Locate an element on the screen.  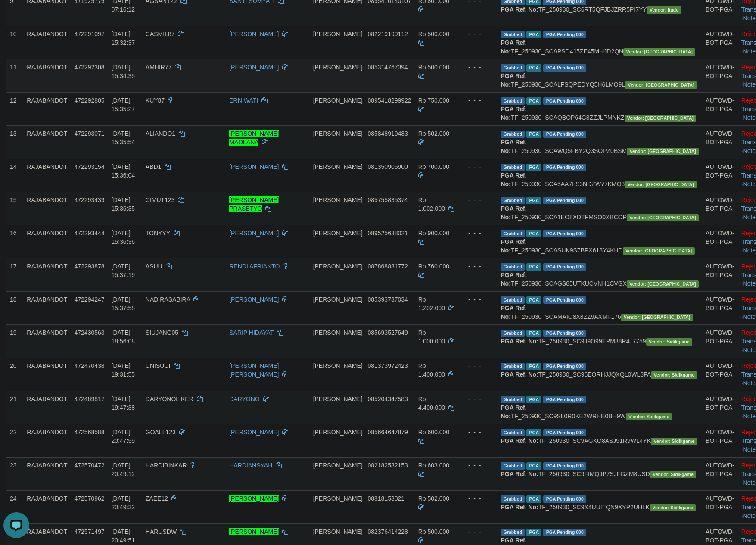
span: Rp 900.000 is located at coordinates (434, 233).